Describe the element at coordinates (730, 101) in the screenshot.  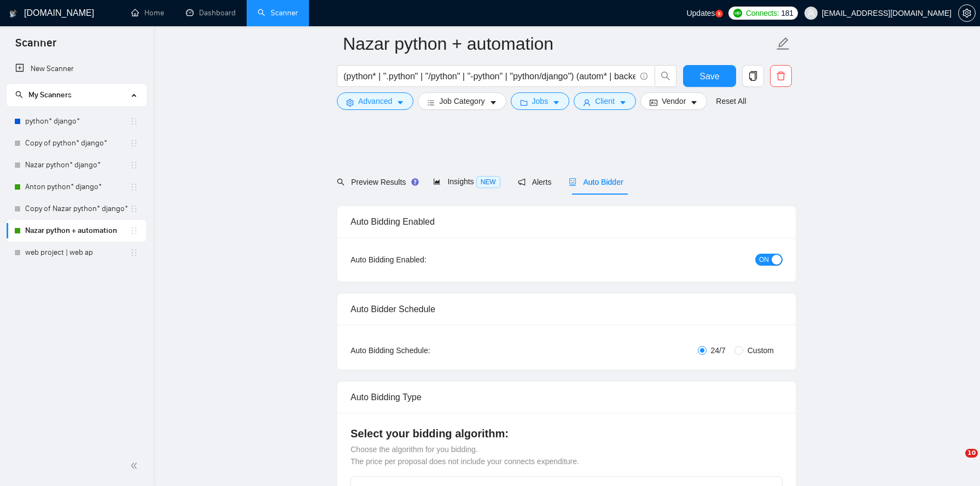
I see `a: Reset All` at that location.